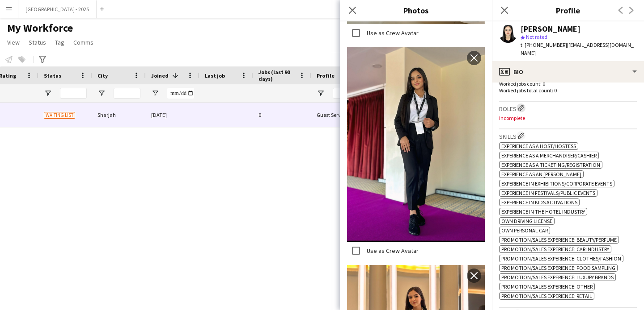  Describe the element at coordinates (119, 114) in the screenshot. I see `div: Sharjah` at that location.